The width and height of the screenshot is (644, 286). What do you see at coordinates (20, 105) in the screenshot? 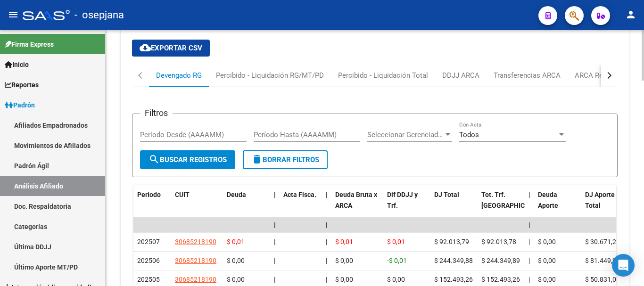
I see `span: Padrón` at bounding box center [20, 105].